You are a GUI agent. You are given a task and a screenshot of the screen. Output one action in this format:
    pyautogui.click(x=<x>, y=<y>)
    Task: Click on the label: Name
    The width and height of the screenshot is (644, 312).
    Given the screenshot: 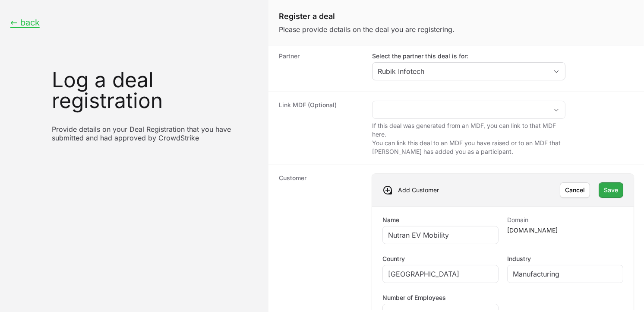 What is the action you would take?
    pyautogui.click(x=391, y=220)
    